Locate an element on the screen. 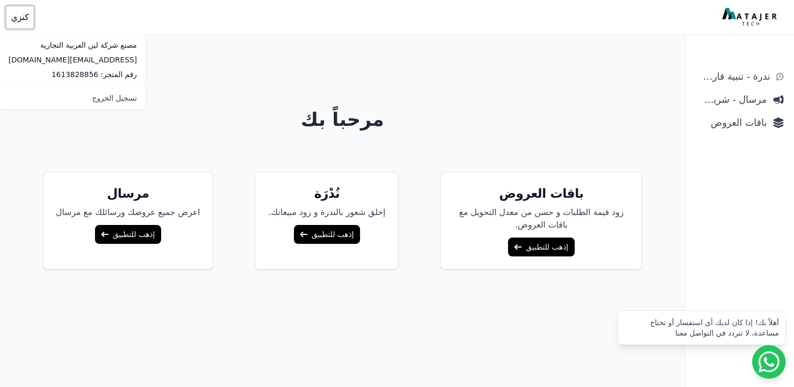 The width and height of the screenshot is (794, 387). p: اعرض جميع عروضك ورسائلك مع مرسال is located at coordinates (128, 213).